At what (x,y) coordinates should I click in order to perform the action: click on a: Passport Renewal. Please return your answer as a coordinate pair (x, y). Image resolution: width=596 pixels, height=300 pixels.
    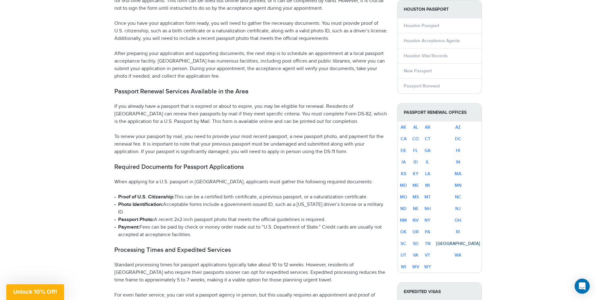
    Looking at the image, I should click on (422, 86).